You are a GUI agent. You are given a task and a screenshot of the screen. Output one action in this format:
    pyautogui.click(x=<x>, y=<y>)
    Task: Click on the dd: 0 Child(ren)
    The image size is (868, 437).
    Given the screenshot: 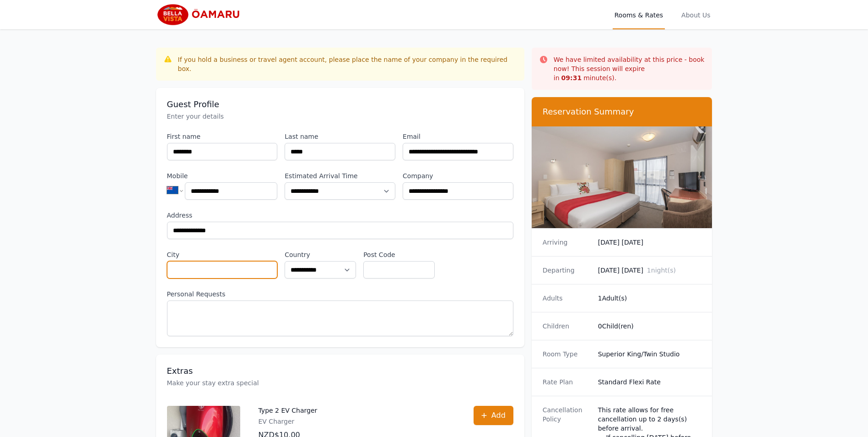 What is the action you would take?
    pyautogui.click(x=650, y=326)
    